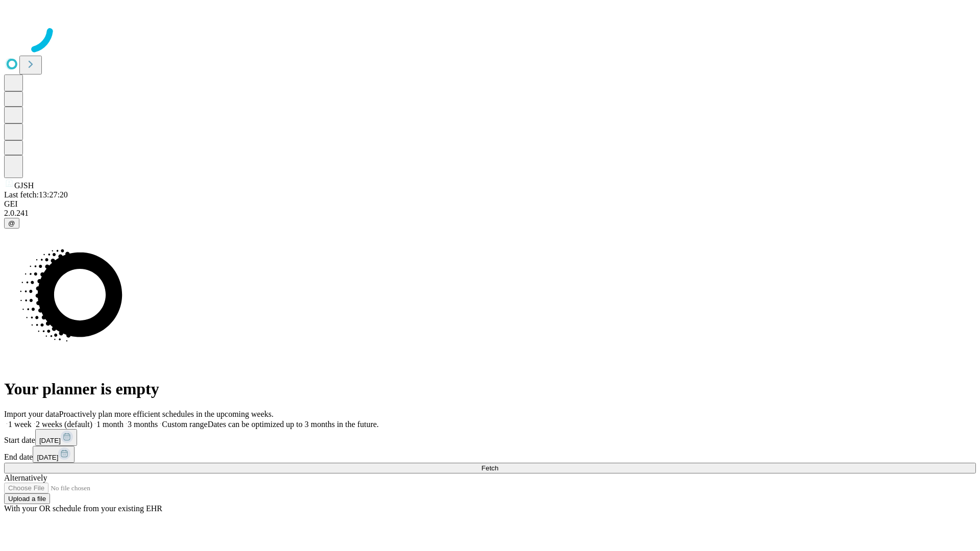 The image size is (980, 551). Describe the element at coordinates (490, 389) in the screenshot. I see `h1: Your planner is empty` at that location.